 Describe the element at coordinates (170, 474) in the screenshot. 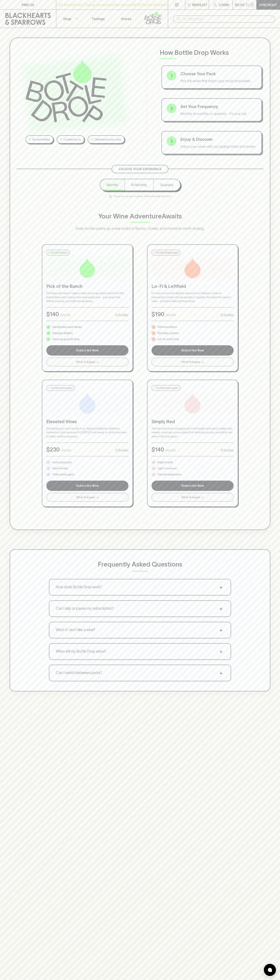

I see `p: Pure red expressions` at that location.